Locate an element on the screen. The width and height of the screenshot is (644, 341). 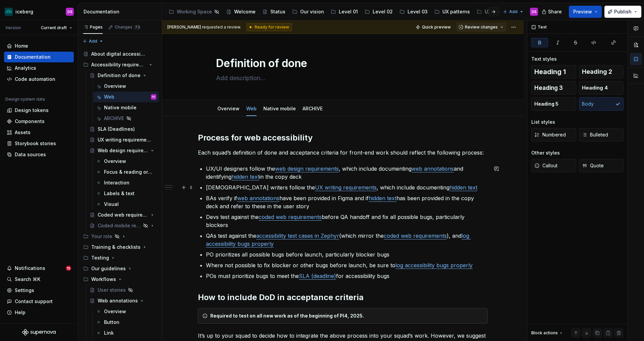
strong: Required to test on all new work as of the beginning of PI4, 2025. is located at coordinates (288, 315).